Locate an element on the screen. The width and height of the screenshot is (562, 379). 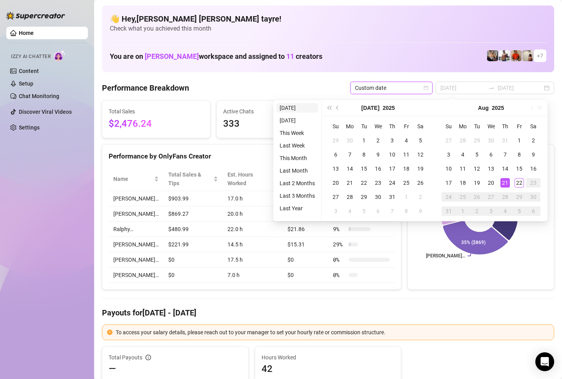
li: Last 3 Months is located at coordinates (297, 196).